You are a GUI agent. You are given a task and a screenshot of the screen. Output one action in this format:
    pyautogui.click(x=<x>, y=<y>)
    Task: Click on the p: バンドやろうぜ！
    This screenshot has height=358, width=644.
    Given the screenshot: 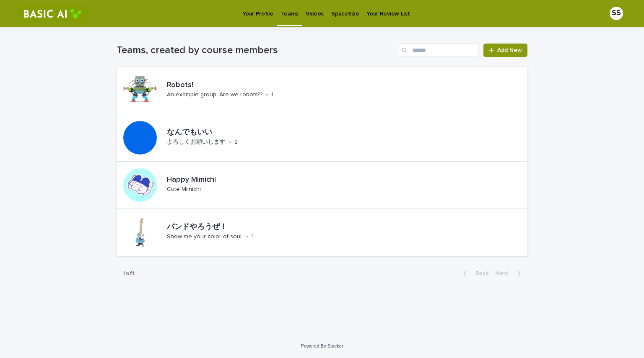 What is the action you would take?
    pyautogui.click(x=240, y=227)
    